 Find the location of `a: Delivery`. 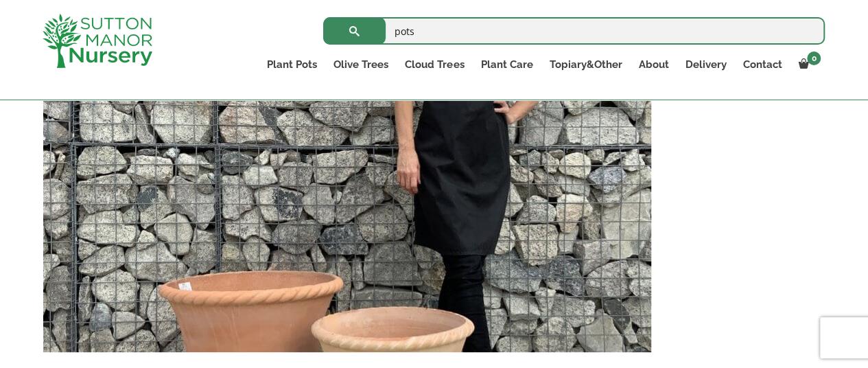

a: Delivery is located at coordinates (705, 64).